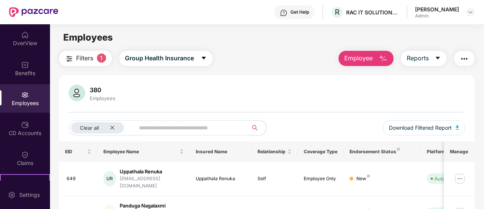 The width and height of the screenshot is (484, 209). Describe the element at coordinates (75, 151) in the screenshot. I see `span: EID` at that location.